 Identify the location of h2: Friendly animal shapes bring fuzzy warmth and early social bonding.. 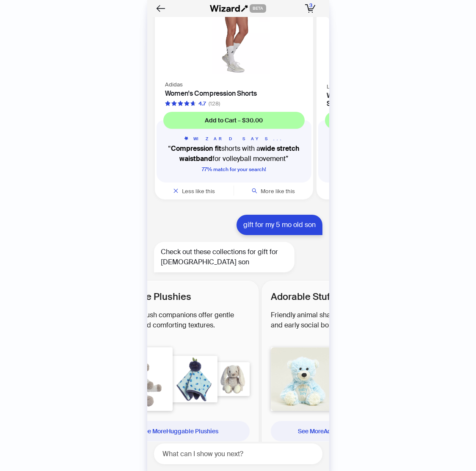
(341, 325).